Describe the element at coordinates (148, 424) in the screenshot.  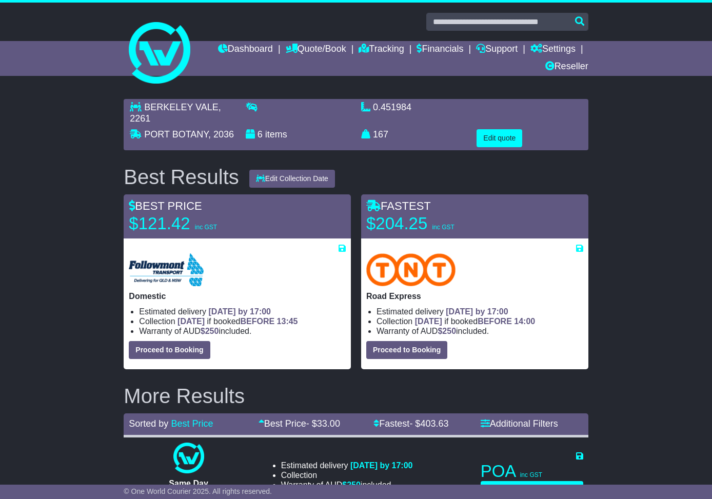
I see `span: Sorted by` at that location.